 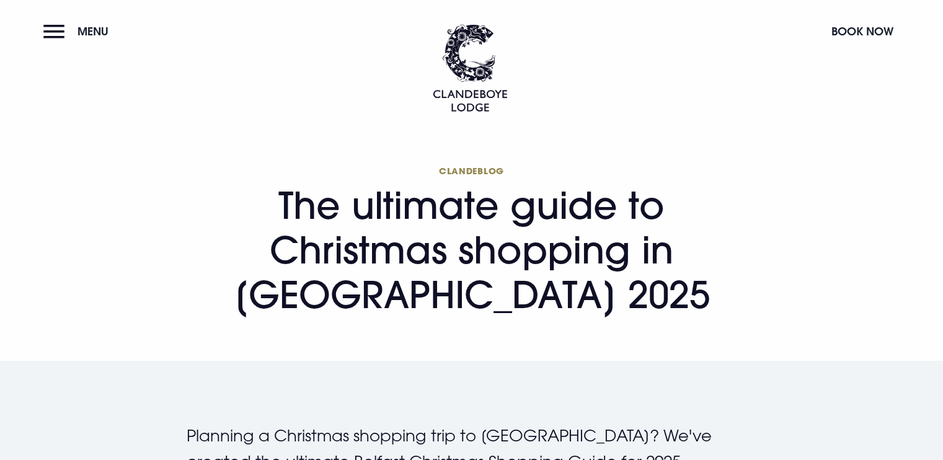 What do you see at coordinates (470, 68) in the screenshot?
I see `img: Clandeboye Lodge` at bounding box center [470, 68].